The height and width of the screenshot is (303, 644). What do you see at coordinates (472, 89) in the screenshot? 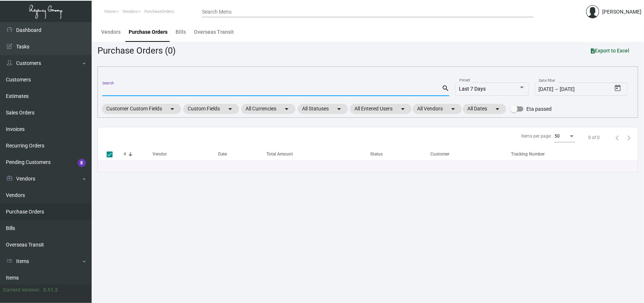
I see `span: Last 7 Days` at bounding box center [472, 89].